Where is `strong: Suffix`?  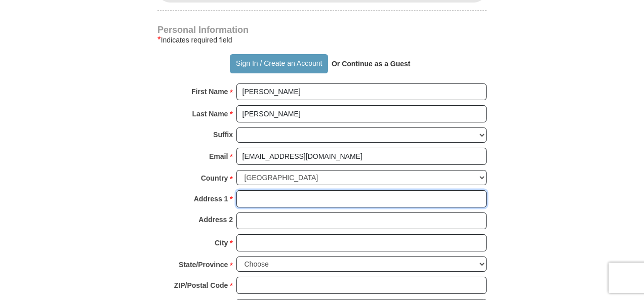
strong: Suffix is located at coordinates (223, 134).